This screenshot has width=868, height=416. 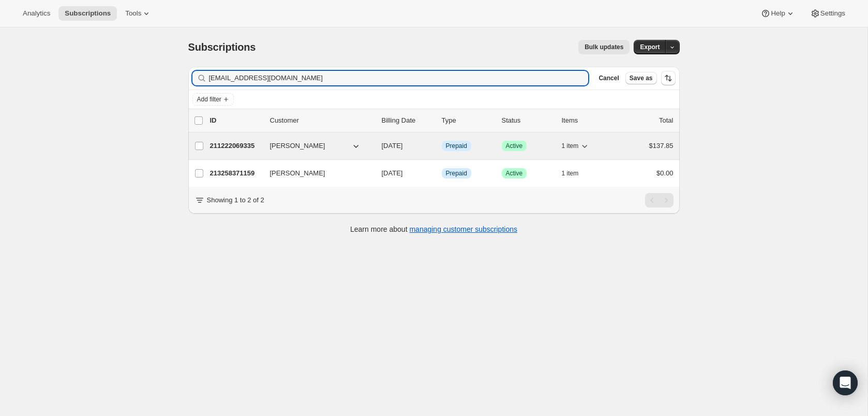 I want to click on span: Settings, so click(x=832, y=14).